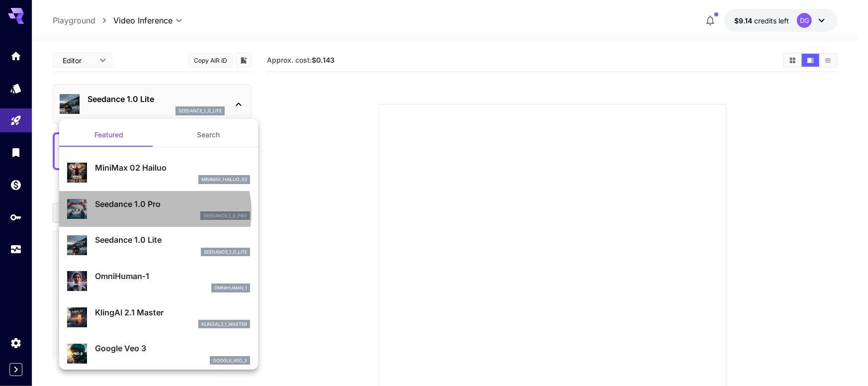  Describe the element at coordinates (225, 252) in the screenshot. I see `p: seedance_1_0_lite` at that location.